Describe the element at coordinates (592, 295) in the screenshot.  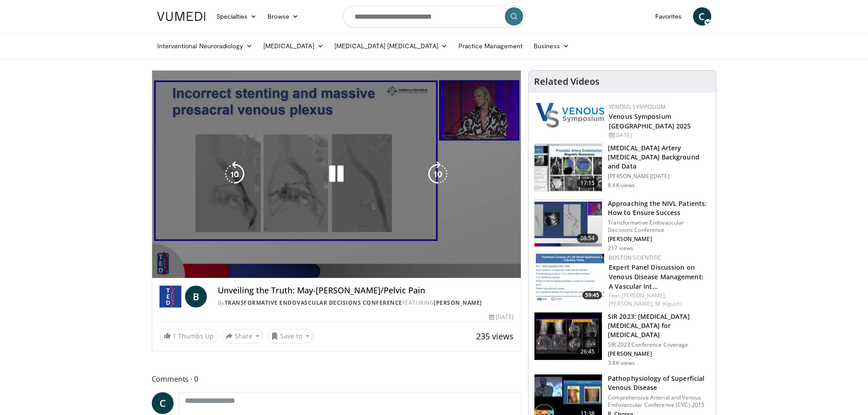
I see `span: 59:45` at that location.